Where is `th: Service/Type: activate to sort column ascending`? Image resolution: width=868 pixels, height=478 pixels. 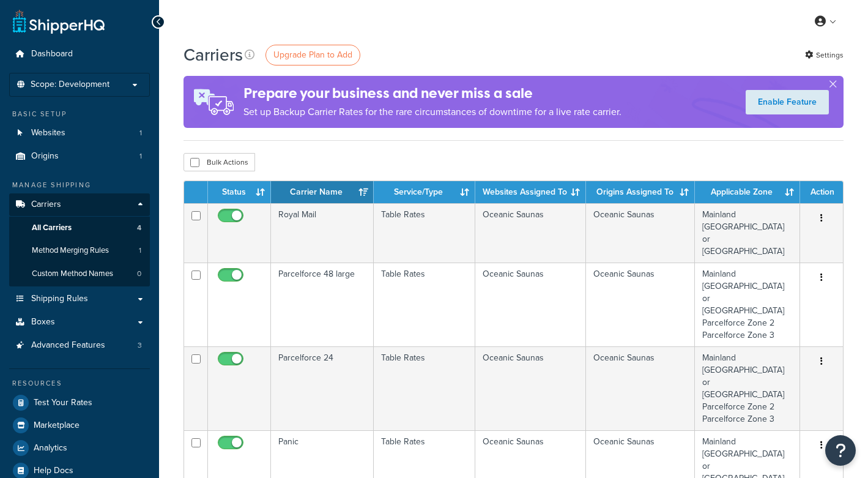 th: Service/Type: activate to sort column ascending is located at coordinates (425, 192).